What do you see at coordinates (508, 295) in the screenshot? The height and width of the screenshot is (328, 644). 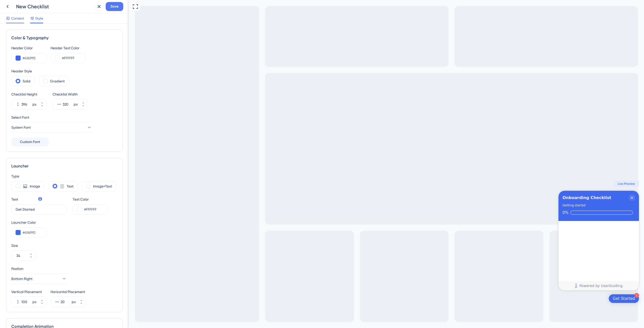 I see `div: 1` at bounding box center [508, 295].